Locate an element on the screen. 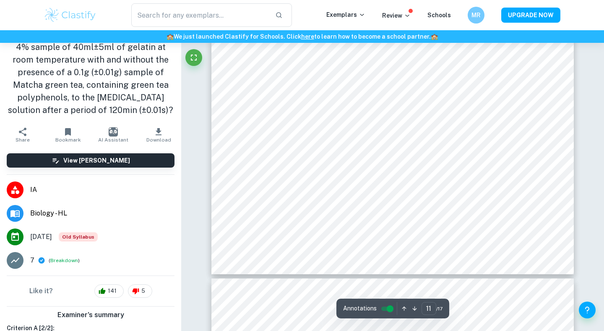 The height and width of the screenshot is (331, 604). img: AI Assistant is located at coordinates (113, 132).